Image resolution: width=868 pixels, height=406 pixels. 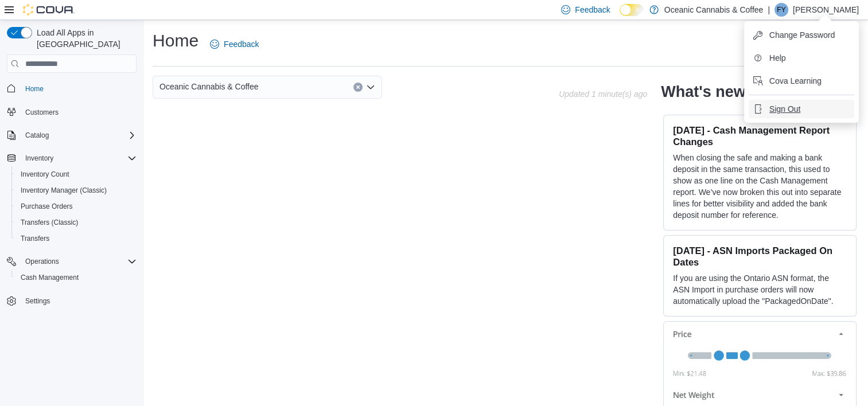 I want to click on span: Sign Out, so click(x=784, y=109).